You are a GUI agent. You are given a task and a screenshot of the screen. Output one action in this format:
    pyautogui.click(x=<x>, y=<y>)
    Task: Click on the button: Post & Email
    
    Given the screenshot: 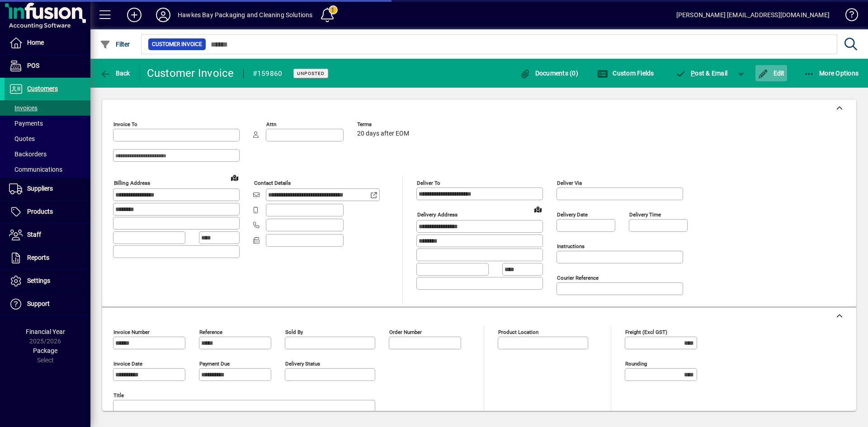 What is the action you would take?
    pyautogui.click(x=702, y=73)
    